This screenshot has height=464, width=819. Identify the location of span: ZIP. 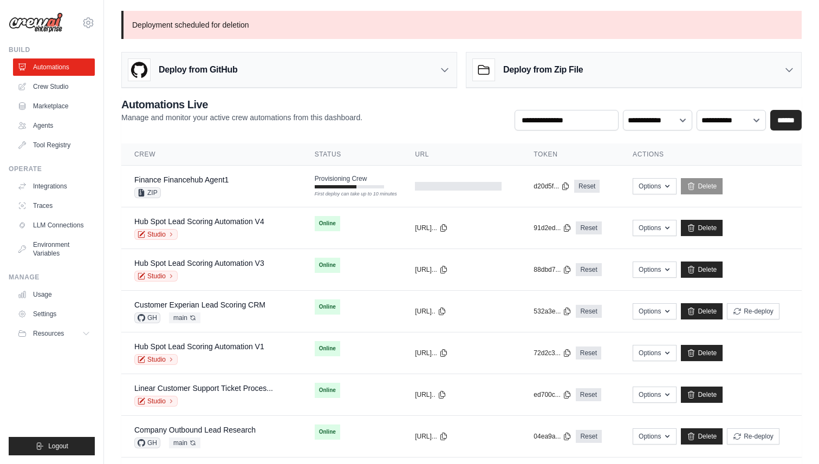
(147, 193).